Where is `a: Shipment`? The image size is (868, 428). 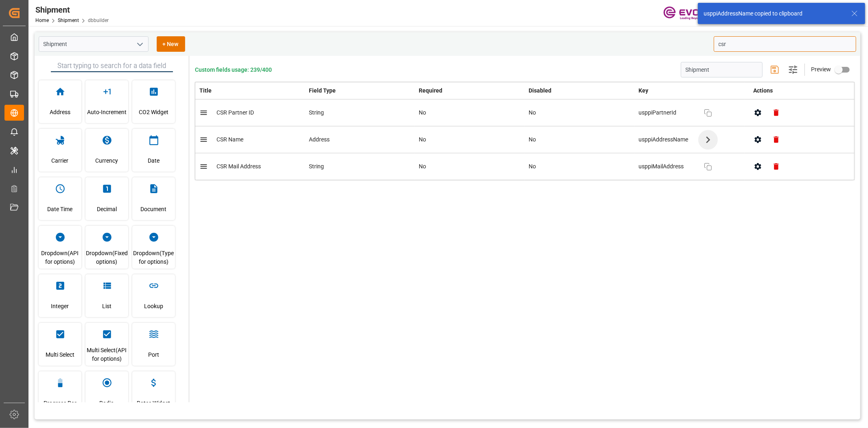
a: Shipment is located at coordinates (68, 20).